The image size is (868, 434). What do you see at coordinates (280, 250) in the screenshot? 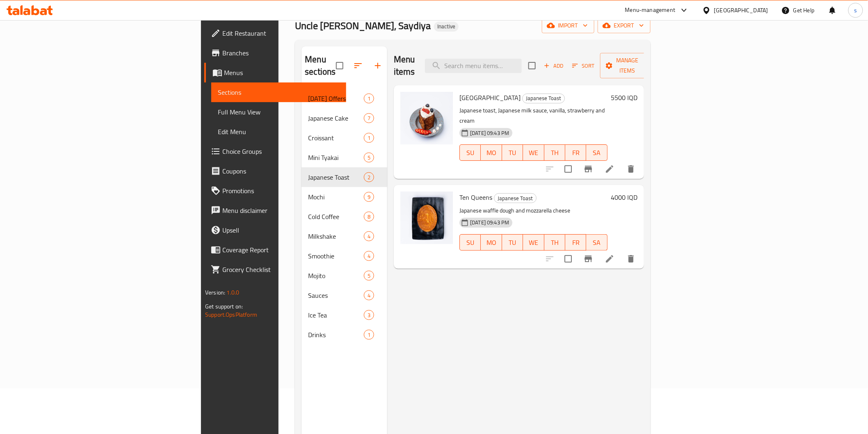
I see `span: Coverage Report` at bounding box center [280, 250].